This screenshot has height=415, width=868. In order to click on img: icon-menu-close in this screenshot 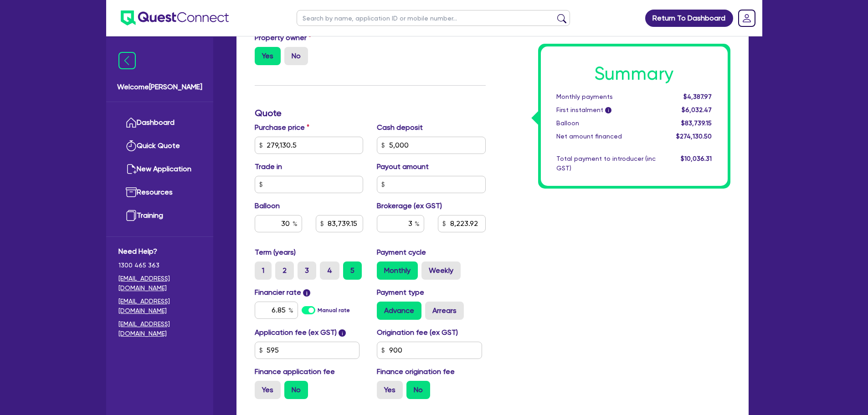, I will do `click(127, 61)`.